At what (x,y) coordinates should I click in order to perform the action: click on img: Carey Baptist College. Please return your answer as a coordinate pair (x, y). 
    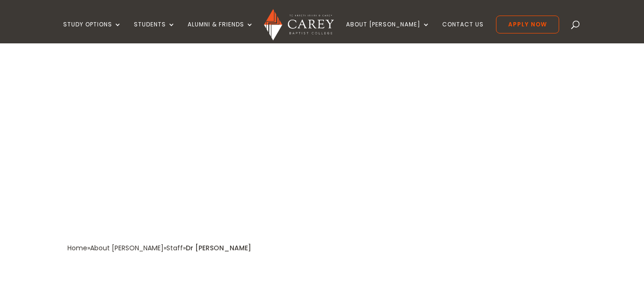
    Looking at the image, I should click on (298, 24).